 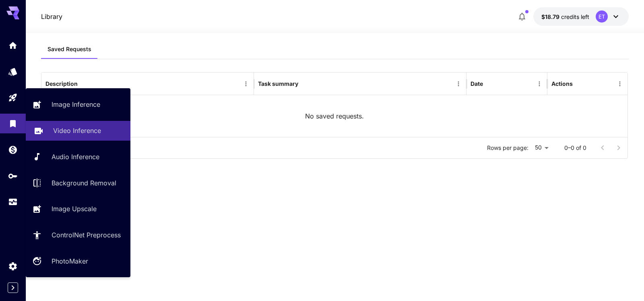 I want to click on p: Audio Inference, so click(x=75, y=156).